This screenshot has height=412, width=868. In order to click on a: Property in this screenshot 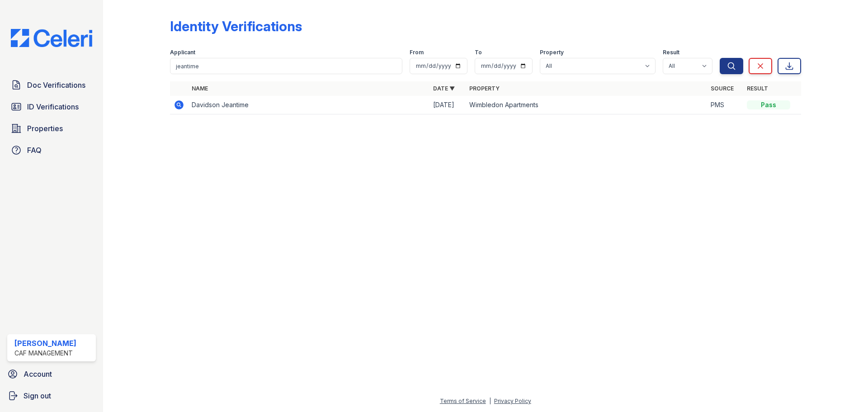, I will do `click(485, 88)`.